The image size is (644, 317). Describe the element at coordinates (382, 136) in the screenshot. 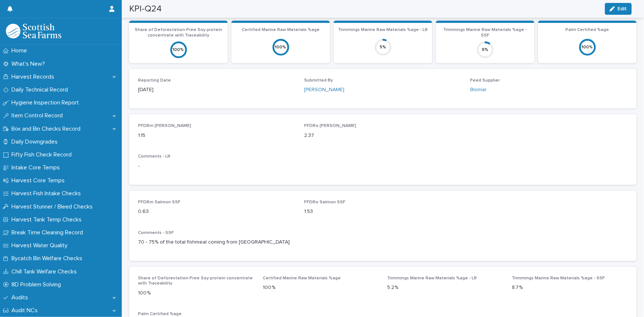

I see `p: 2.37` at that location.